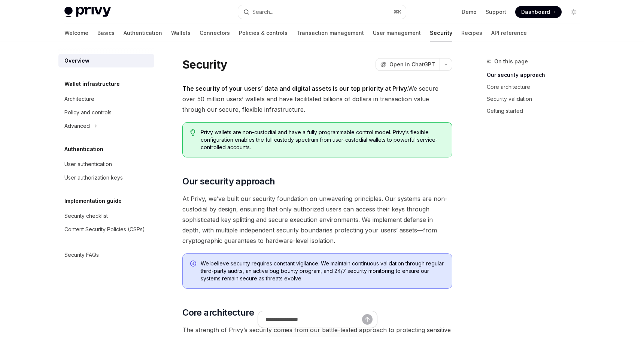  I want to click on span: On this page, so click(511, 61).